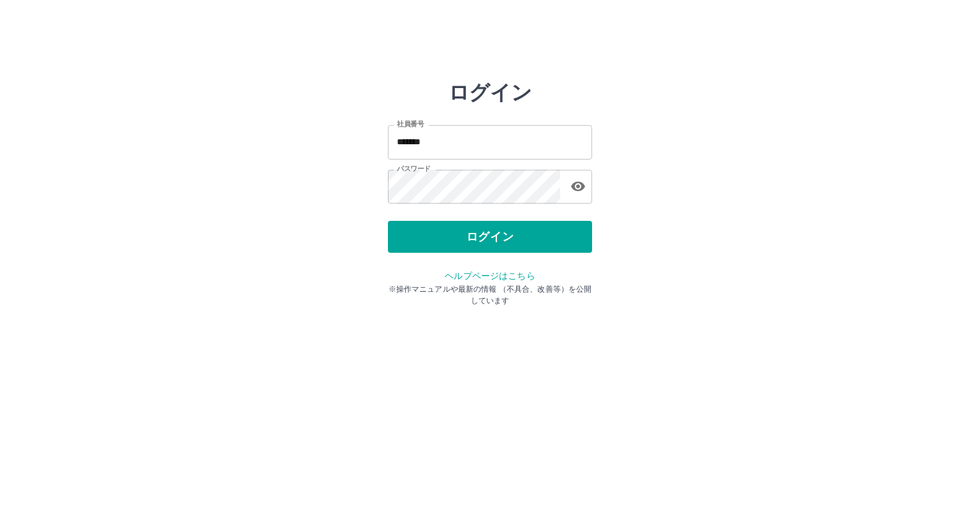  I want to click on label: 社員番号, so click(410, 124).